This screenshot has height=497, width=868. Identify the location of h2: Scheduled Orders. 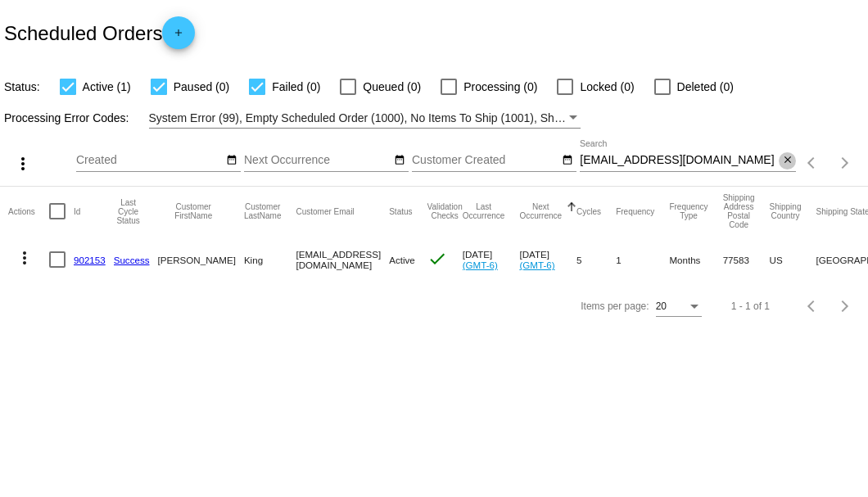
(99, 33).